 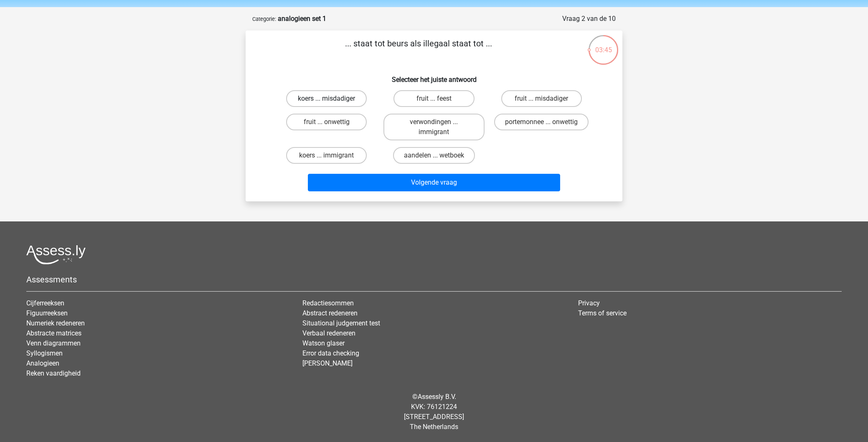 What do you see at coordinates (56, 323) in the screenshot?
I see `a: Numeriek redeneren` at bounding box center [56, 323].